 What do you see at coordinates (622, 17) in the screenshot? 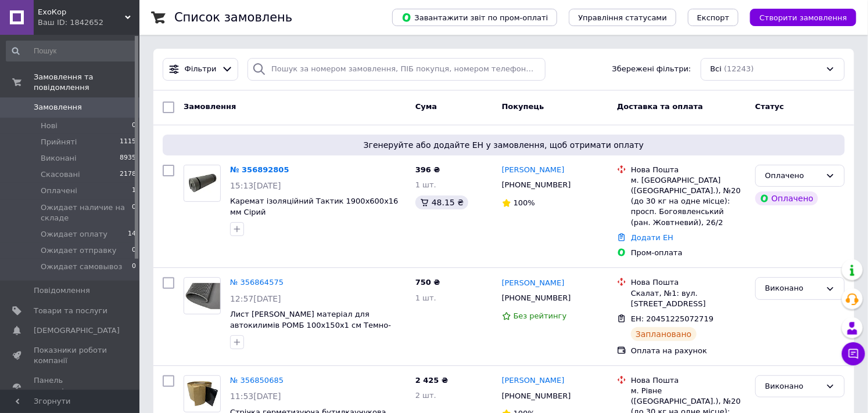
I see `span: Управління статусами` at bounding box center [622, 17].